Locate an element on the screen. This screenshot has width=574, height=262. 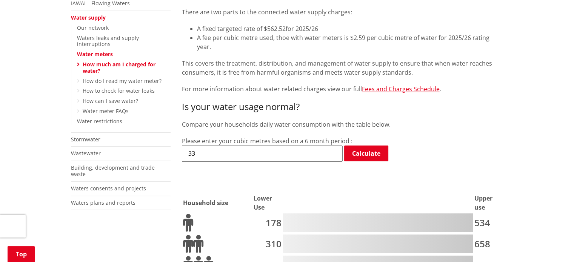
a: Water meters is located at coordinates (95, 54).